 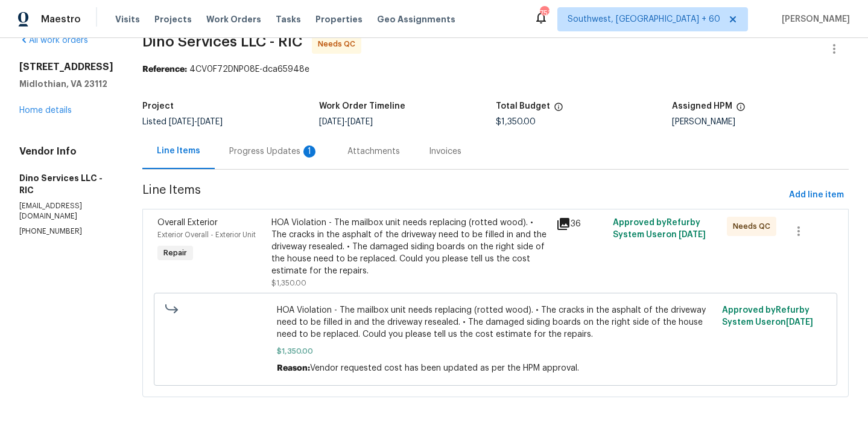 I want to click on div: Line Items, so click(x=179, y=151).